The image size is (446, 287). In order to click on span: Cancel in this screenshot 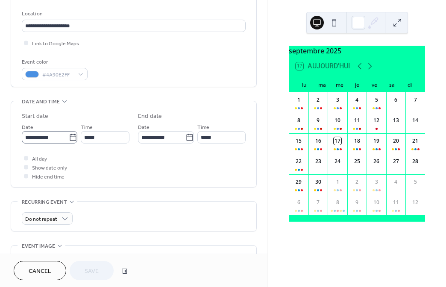, I will do `click(40, 271)`.